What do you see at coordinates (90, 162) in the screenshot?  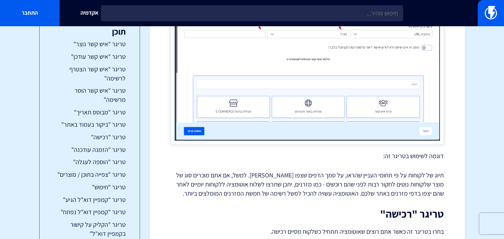 I see `a: טריגר "הוספה לעגלה"` at bounding box center [90, 162].